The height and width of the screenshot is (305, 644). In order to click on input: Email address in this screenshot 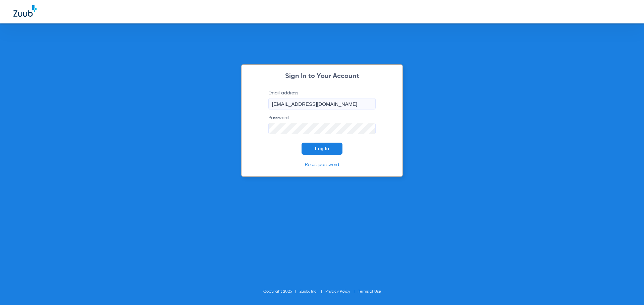, I will do `click(322, 104)`.